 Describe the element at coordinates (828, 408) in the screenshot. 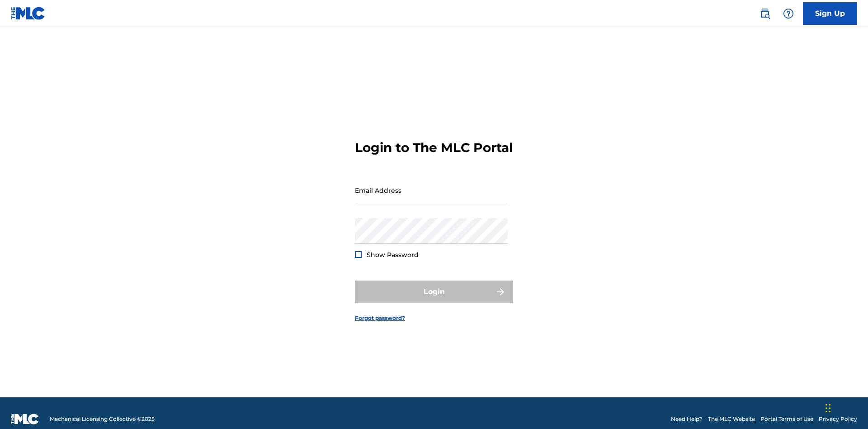

I see `div: Drag` at that location.